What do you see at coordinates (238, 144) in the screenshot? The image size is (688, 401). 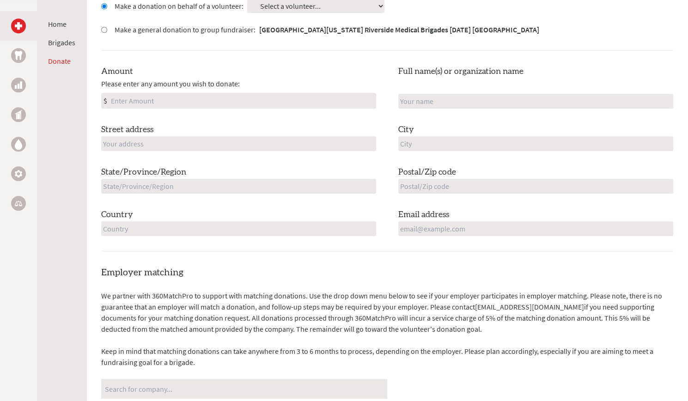 I see `input: Your address` at bounding box center [238, 144].